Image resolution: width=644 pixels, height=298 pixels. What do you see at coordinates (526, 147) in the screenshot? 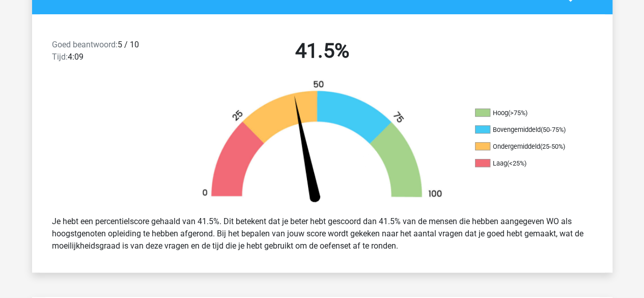
I see `li: Ondergemiddeld` at bounding box center [526, 147].